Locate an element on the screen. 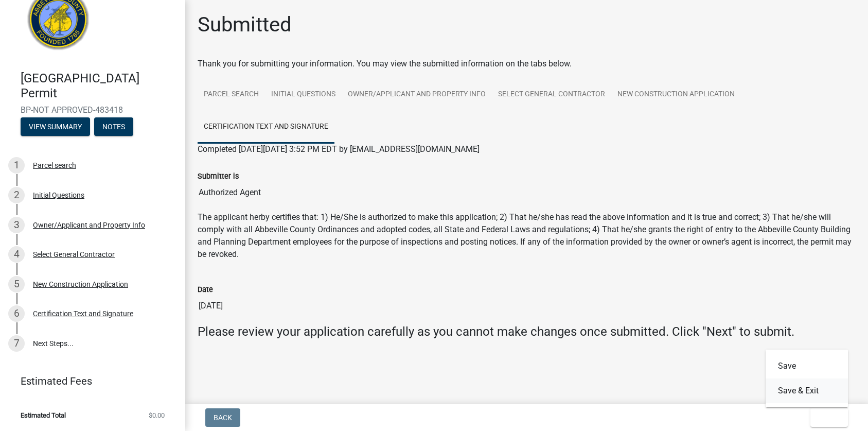 The image size is (868, 431). h1: Submitted is located at coordinates (244, 25).